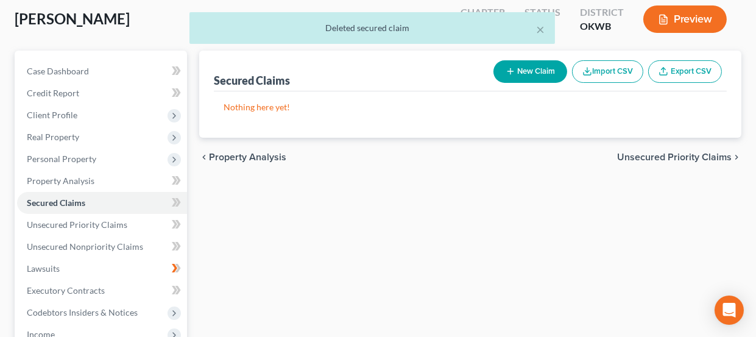  What do you see at coordinates (85, 246) in the screenshot?
I see `span: Unsecured Nonpriority Claims` at bounding box center [85, 246].